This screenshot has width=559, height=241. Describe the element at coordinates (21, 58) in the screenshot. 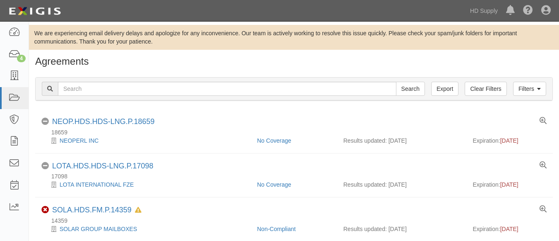

I see `div: 4` at that location.